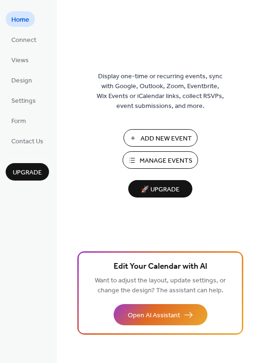  Describe the element at coordinates (166, 161) in the screenshot. I see `span: Manage Events` at that location.